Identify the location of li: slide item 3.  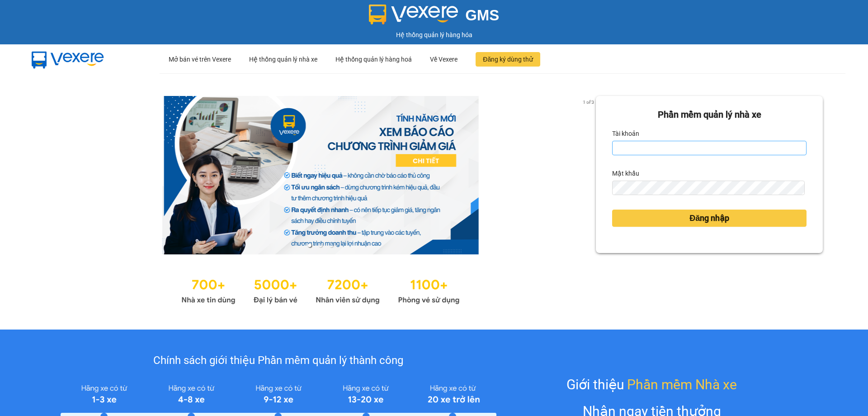
(331, 245).